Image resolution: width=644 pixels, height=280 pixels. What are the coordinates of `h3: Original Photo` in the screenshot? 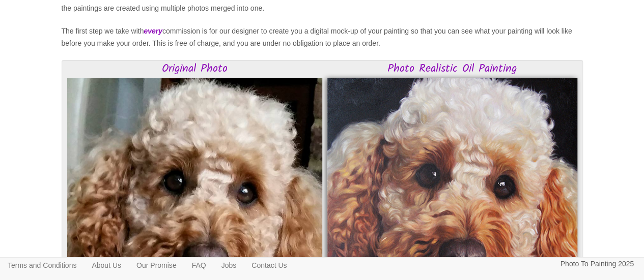 It's located at (194, 69).